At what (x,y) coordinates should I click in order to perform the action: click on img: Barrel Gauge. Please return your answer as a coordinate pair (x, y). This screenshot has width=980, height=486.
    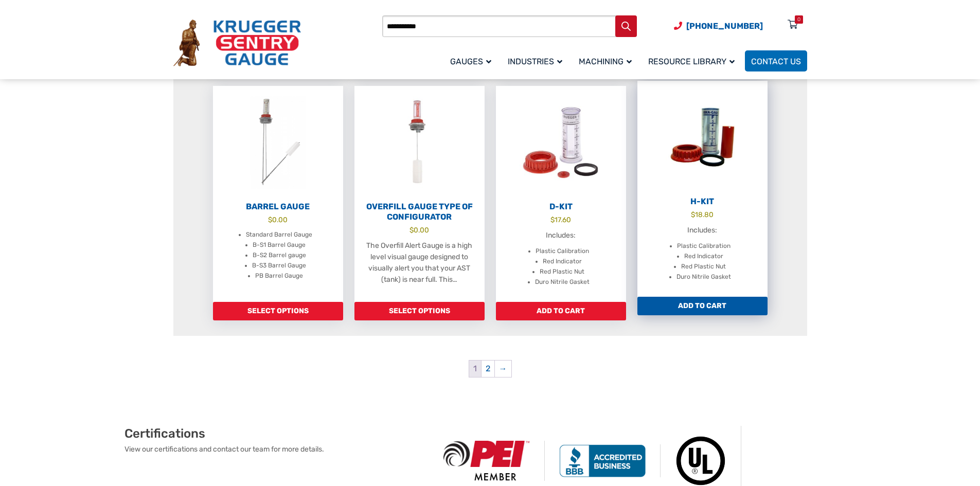
    Looking at the image, I should click on (278, 142).